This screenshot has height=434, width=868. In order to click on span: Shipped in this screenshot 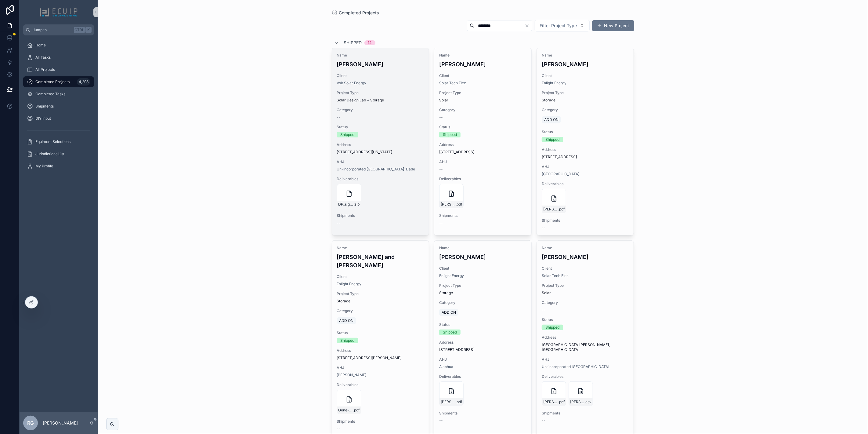, I will do `click(353, 43)`.